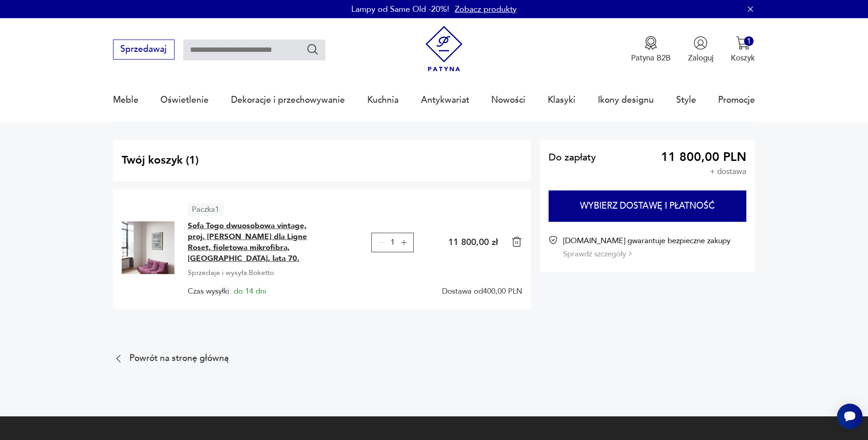 This screenshot has height=440, width=868. Describe the element at coordinates (322, 160) in the screenshot. I see `h2: Twój koszyk ( 1 )` at that location.